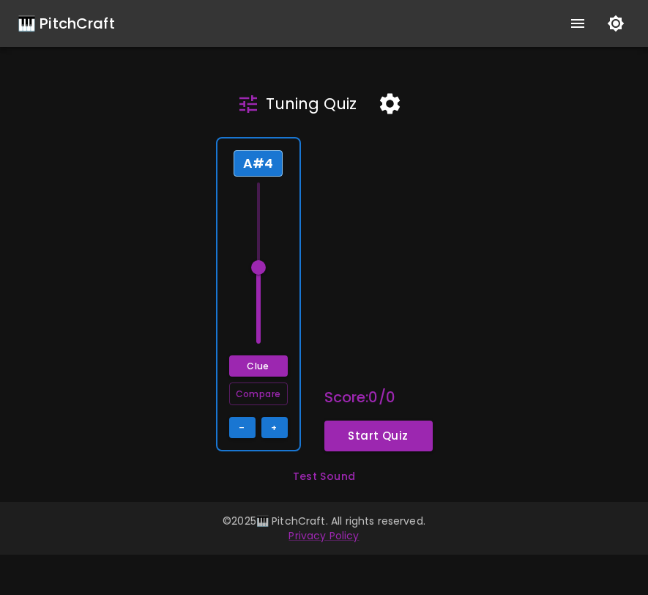 The image size is (648, 595). Describe the element at coordinates (258, 163) in the screenshot. I see `div: A#4` at that location.